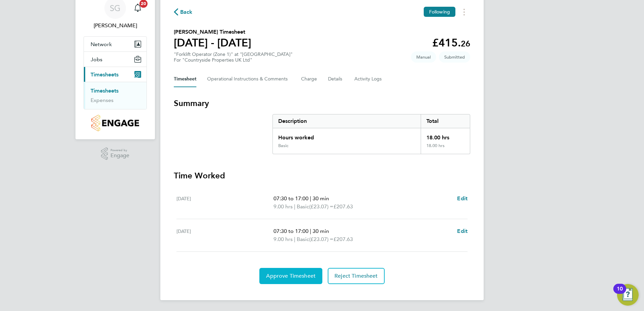 Image resolution: width=644 pixels, height=311 pixels. I want to click on div: 10, so click(620, 293).